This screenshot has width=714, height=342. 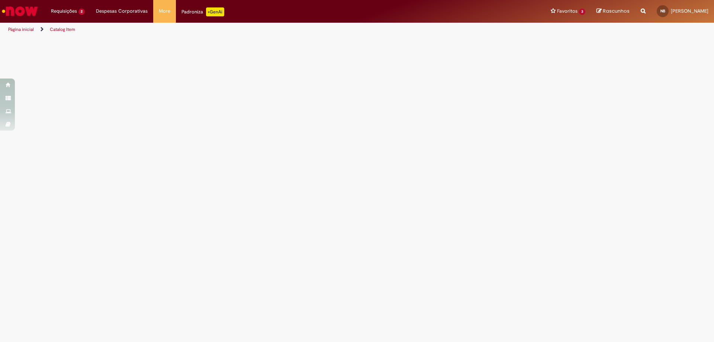 What do you see at coordinates (613, 11) in the screenshot?
I see `a: Rascunhos` at bounding box center [613, 11].